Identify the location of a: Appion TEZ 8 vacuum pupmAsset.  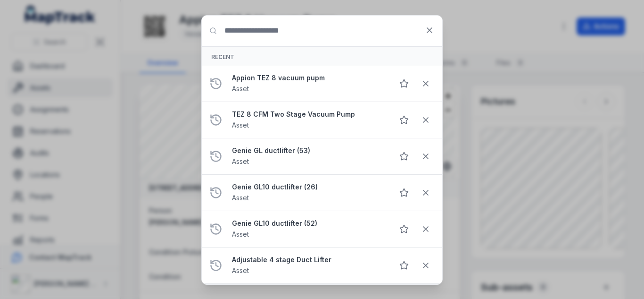
(309, 84).